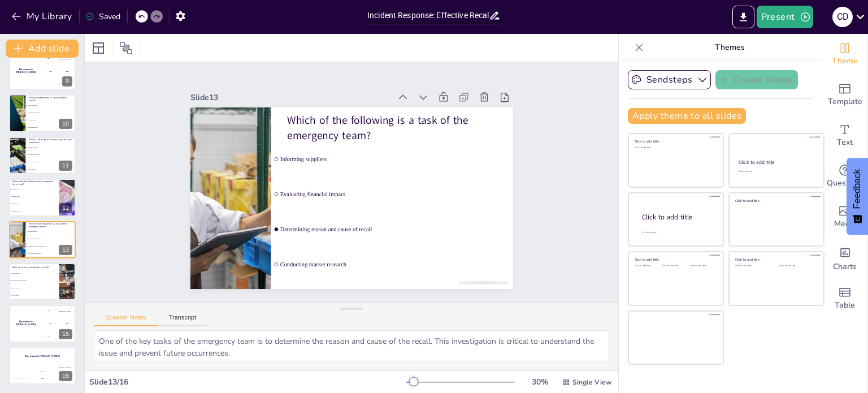 This screenshot has height=393, width=868. I want to click on button: C D, so click(843, 17).